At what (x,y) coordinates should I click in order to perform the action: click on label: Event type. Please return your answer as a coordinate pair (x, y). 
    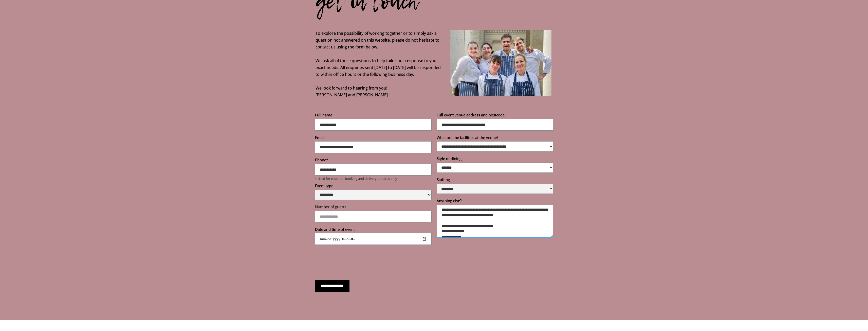
    Looking at the image, I should click on (373, 186).